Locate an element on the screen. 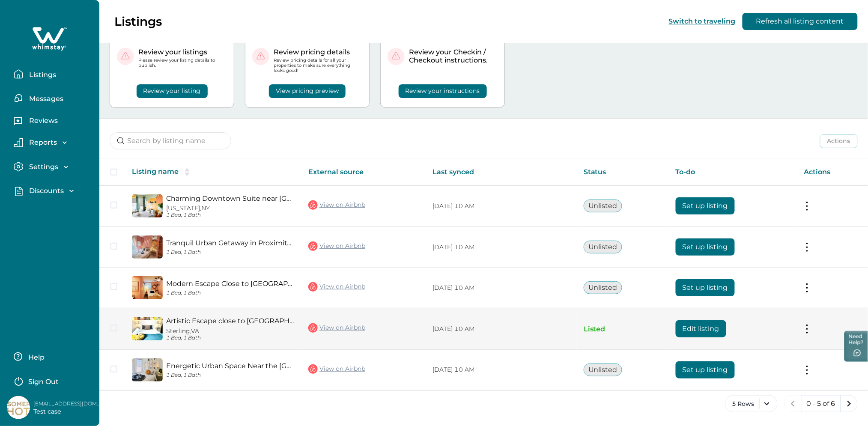 The width and height of the screenshot is (868, 426). p: Listed is located at coordinates (623, 329).